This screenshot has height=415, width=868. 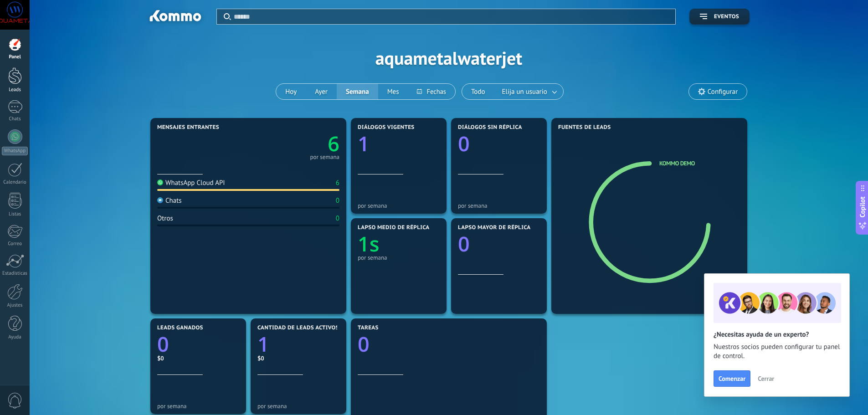 I want to click on button: Hoy, so click(x=290, y=92).